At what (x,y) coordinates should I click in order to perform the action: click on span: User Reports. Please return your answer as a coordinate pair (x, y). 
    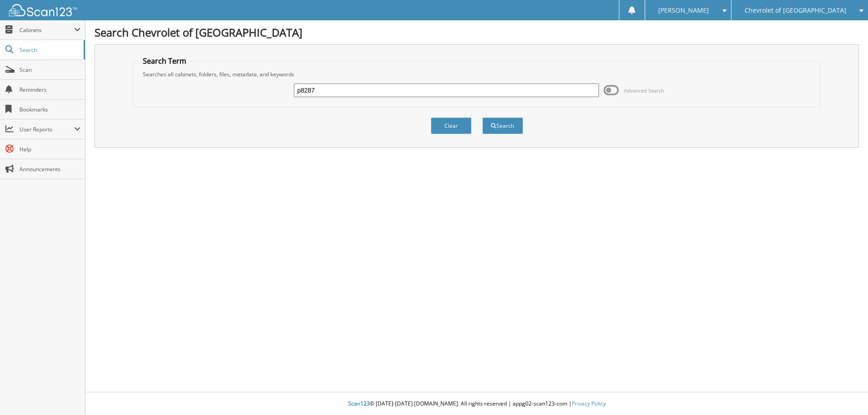
    Looking at the image, I should click on (46, 129).